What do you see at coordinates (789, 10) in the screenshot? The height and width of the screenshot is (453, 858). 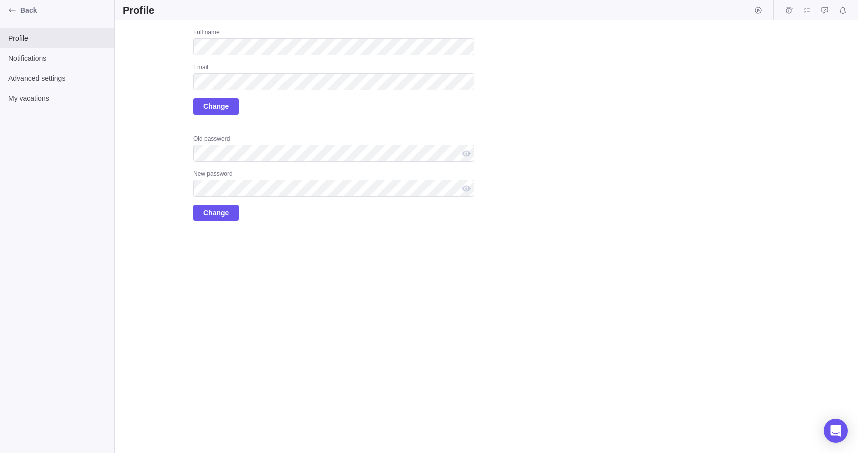 I see `span: Time logs` at bounding box center [789, 10].